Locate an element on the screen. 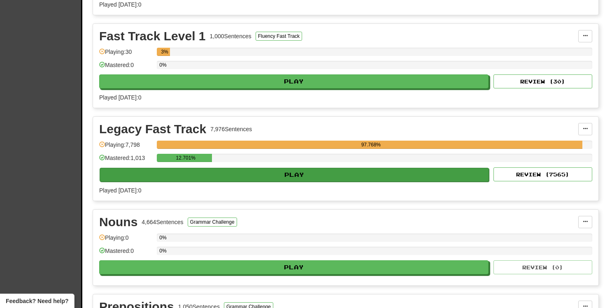  div: 3% is located at coordinates (164, 52).